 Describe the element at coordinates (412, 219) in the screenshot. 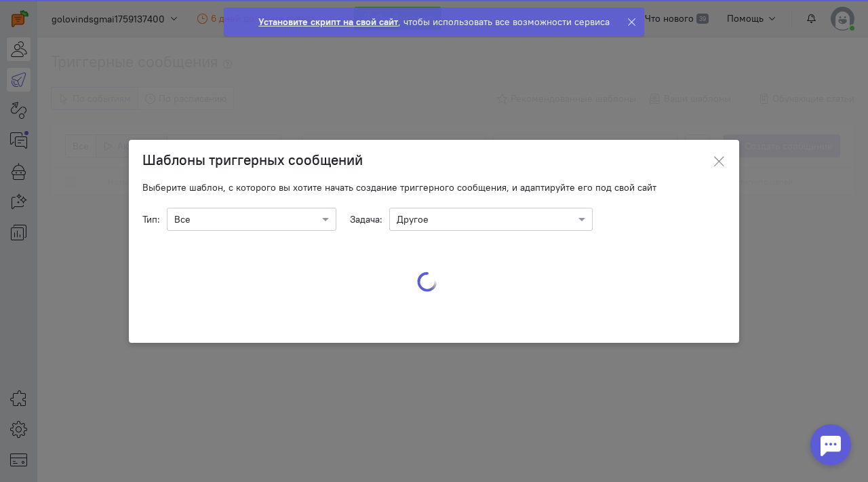

I see `span: Другое` at that location.